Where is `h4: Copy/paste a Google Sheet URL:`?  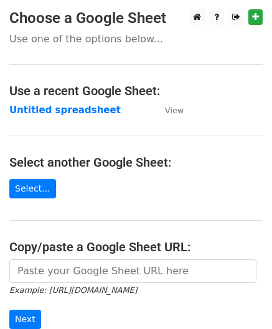
h4: Copy/paste a Google Sheet URL: is located at coordinates (136, 247).